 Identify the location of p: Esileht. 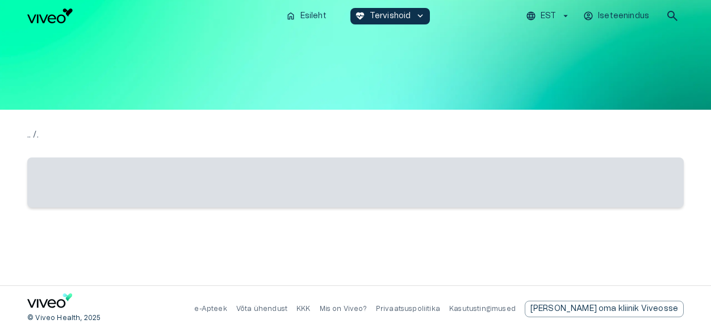
(314, 16).